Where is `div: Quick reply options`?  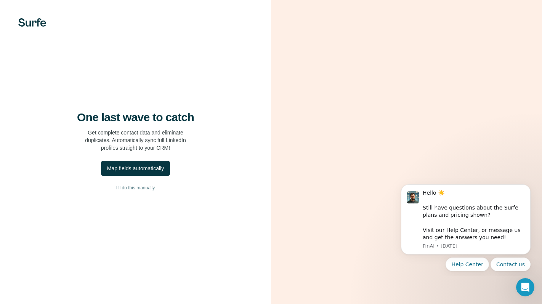
div: Quick reply options is located at coordinates (76, 87).